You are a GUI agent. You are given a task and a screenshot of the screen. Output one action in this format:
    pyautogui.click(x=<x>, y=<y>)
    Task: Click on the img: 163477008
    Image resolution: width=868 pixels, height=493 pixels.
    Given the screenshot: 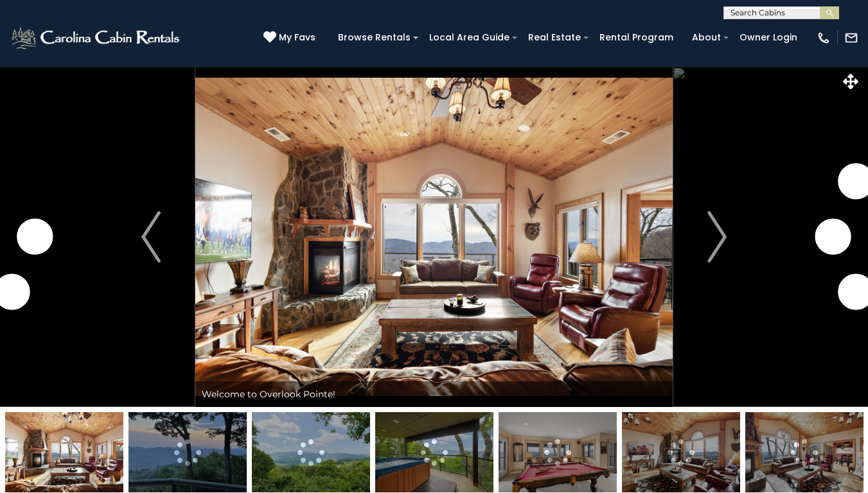 What is the action you would take?
    pyautogui.click(x=681, y=452)
    